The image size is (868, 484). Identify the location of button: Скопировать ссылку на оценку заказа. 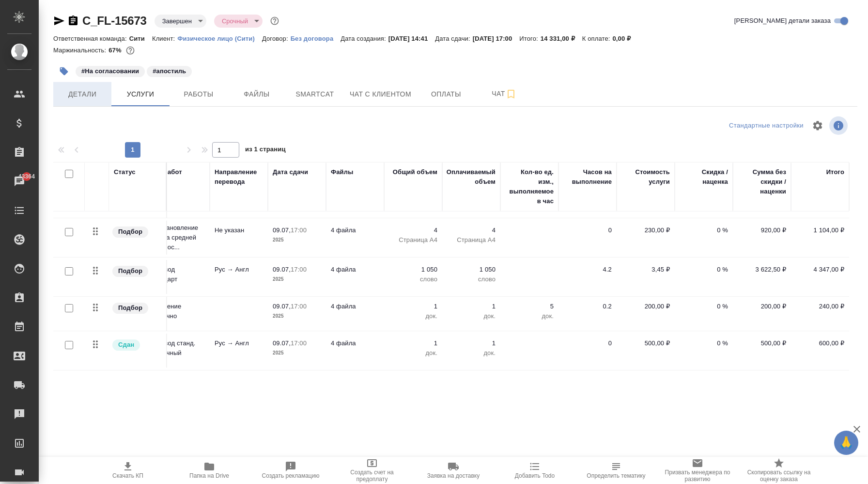
(779, 470).